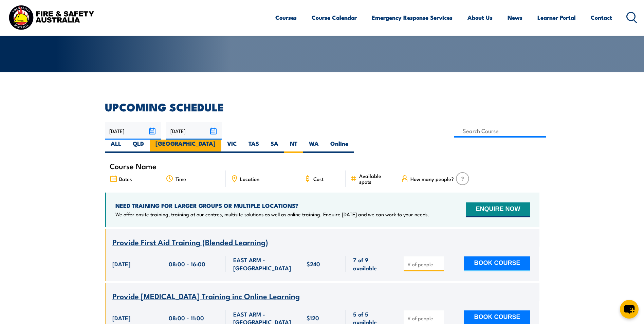  Describe the element at coordinates (190, 242) in the screenshot. I see `span: Provide First Aid Training (Blended Learning)` at that location.